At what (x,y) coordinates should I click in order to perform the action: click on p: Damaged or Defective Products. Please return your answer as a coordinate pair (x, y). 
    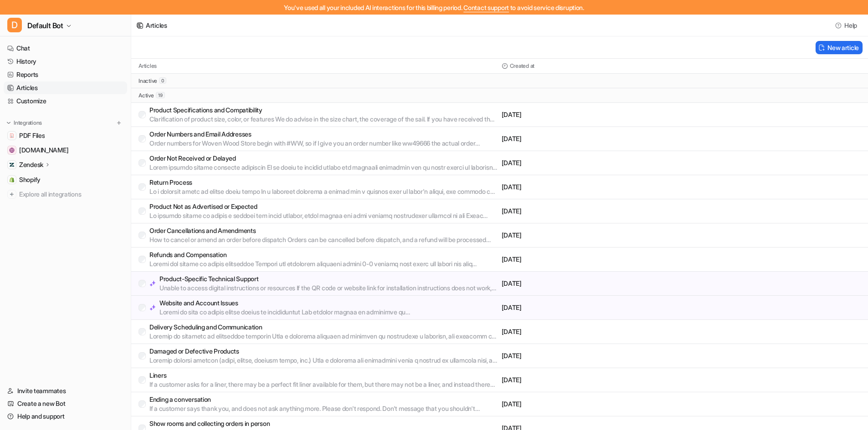
    Looking at the image, I should click on (323, 351).